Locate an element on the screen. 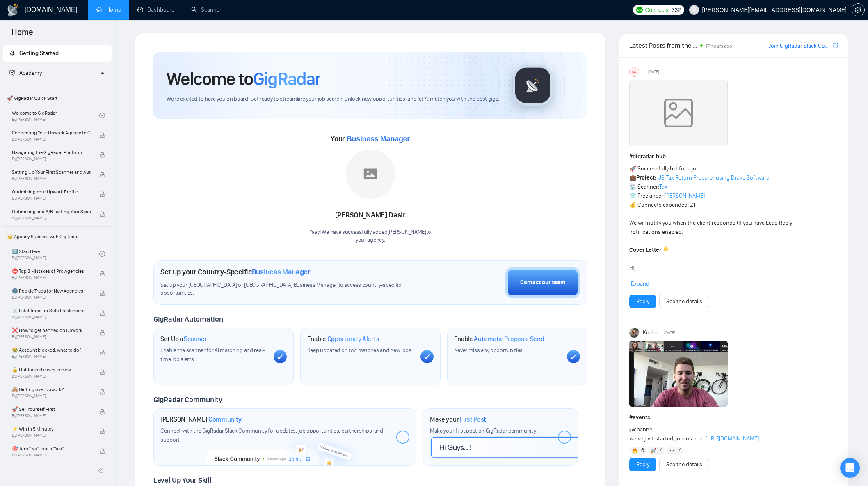 This screenshot has height=486, width=868. span: Connecting Your Upwork Agency to GigRadar is located at coordinates (51, 132).